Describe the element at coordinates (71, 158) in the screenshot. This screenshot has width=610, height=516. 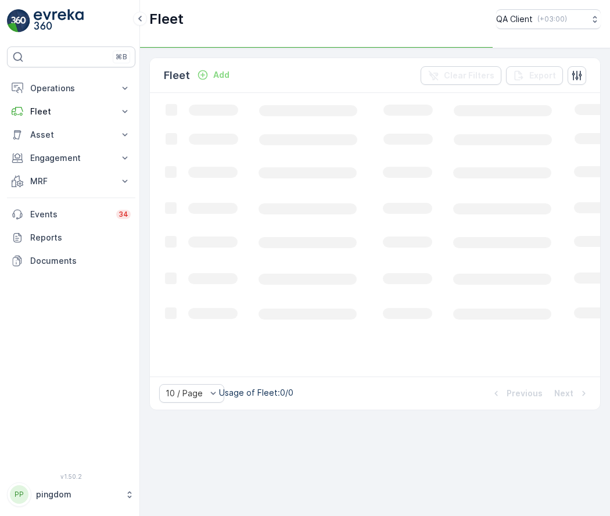
I see `button: Engagement` at that location.